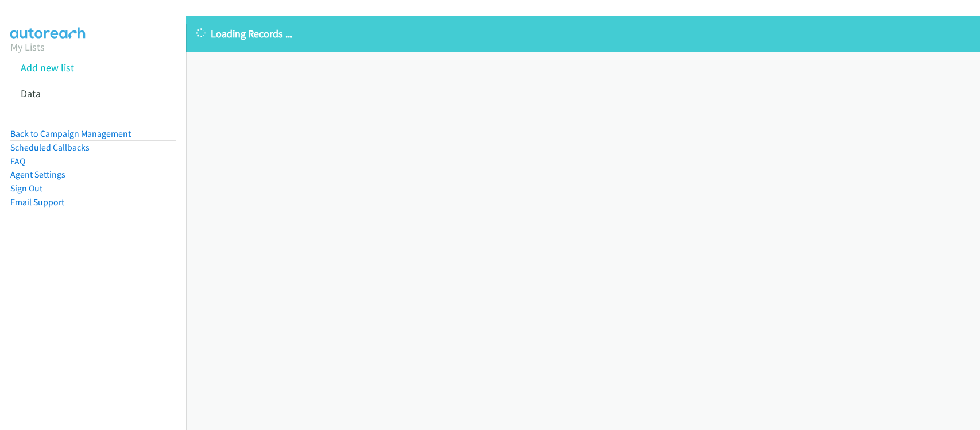 The image size is (980, 430). What do you see at coordinates (50, 147) in the screenshot?
I see `a: Scheduled Callbacks` at bounding box center [50, 147].